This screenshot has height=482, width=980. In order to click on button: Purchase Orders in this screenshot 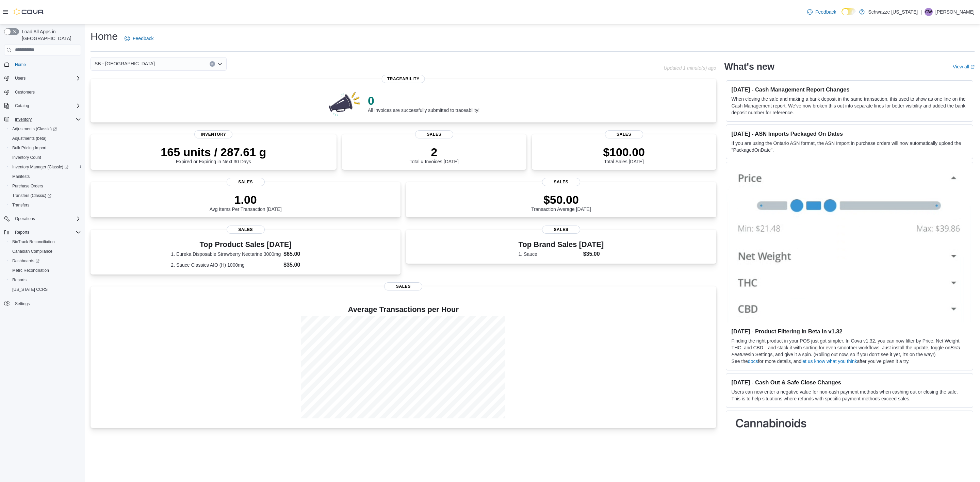, I will do `click(45, 186)`.